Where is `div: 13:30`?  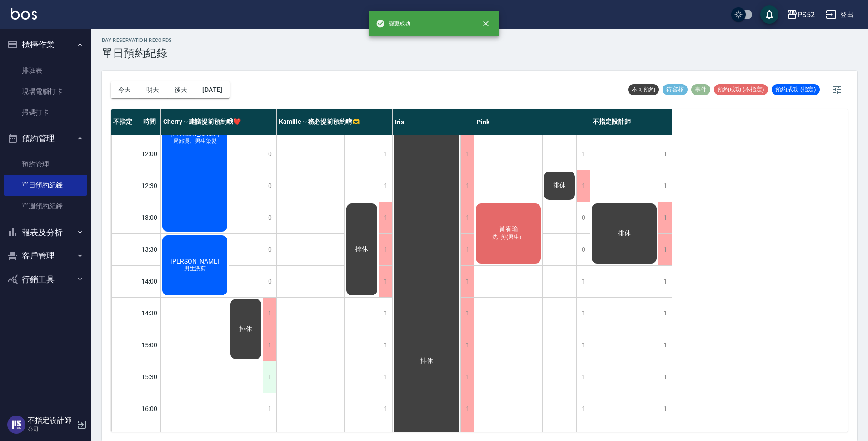 div: 13:30 is located at coordinates (149, 249).